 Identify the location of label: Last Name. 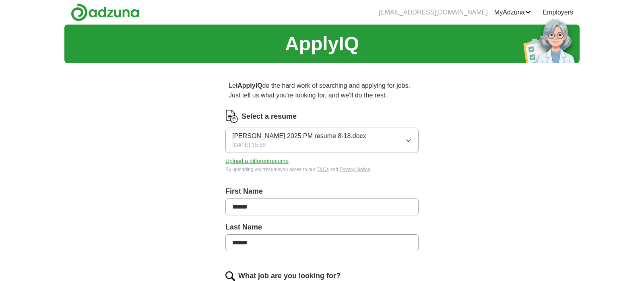
(322, 227).